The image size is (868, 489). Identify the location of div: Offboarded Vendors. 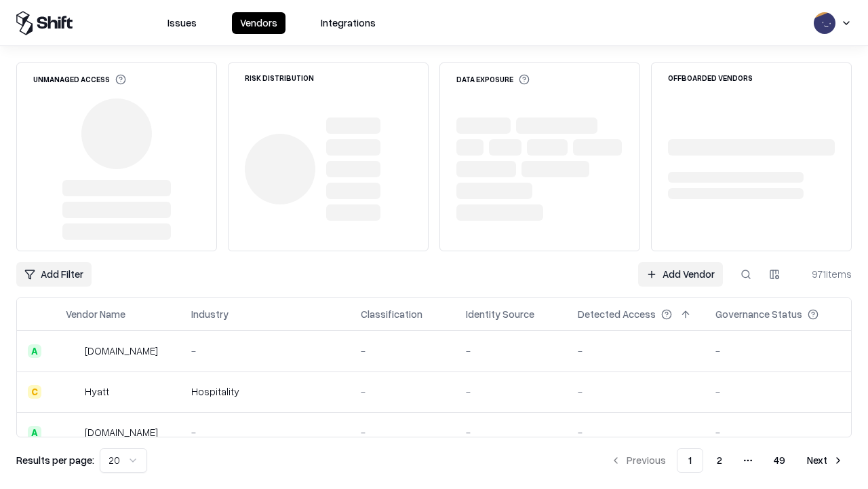
(710, 77).